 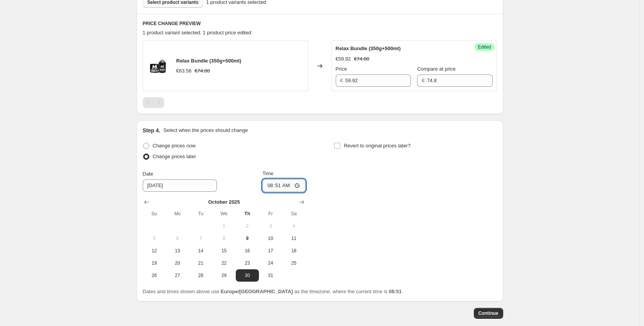 What do you see at coordinates (247, 250) in the screenshot?
I see `button: Thursday October 16 2025` at bounding box center [247, 250].